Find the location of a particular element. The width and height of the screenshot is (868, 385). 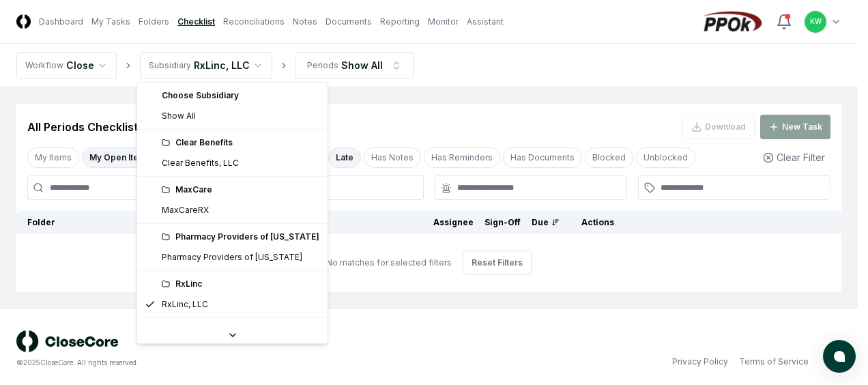

div: MaxCareRX is located at coordinates (185, 210).